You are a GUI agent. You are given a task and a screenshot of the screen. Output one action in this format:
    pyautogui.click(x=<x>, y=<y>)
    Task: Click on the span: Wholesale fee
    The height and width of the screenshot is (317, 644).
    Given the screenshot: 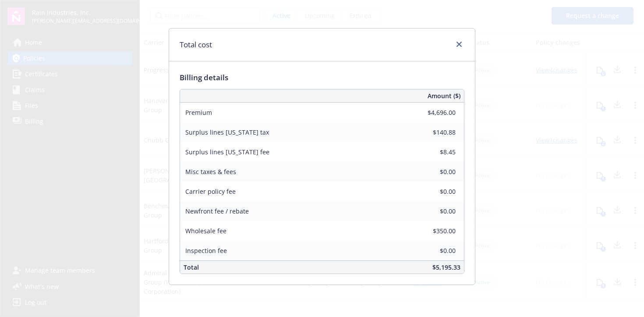 What is the action you would take?
    pyautogui.click(x=206, y=230)
    